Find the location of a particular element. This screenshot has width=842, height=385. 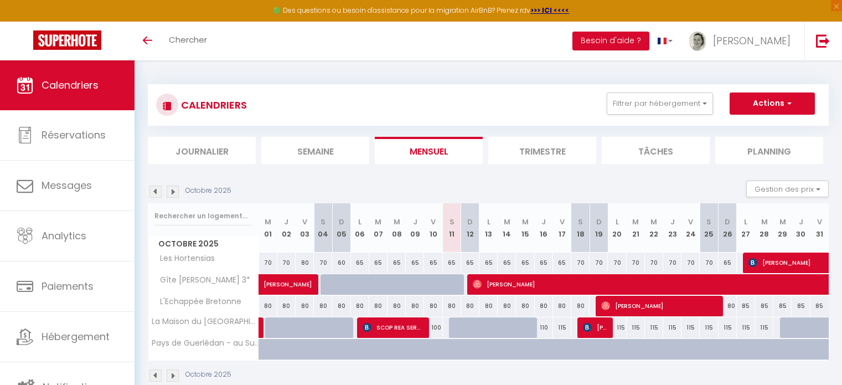

th: 03 is located at coordinates (305, 228).